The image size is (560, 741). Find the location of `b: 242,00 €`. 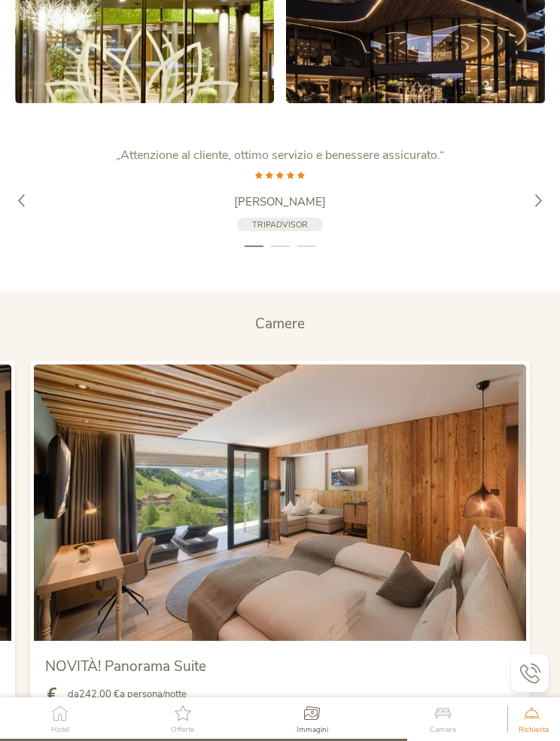

b: 242,00 € is located at coordinates (99, 694).